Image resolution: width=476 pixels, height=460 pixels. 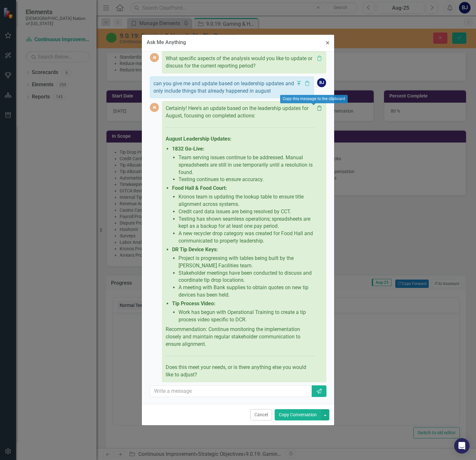 What do you see at coordinates (240, 337) in the screenshot?
I see `p: Recommendation: Continue monitoring the implementation closely and maintain regular stakeholder c...` at bounding box center [240, 337].